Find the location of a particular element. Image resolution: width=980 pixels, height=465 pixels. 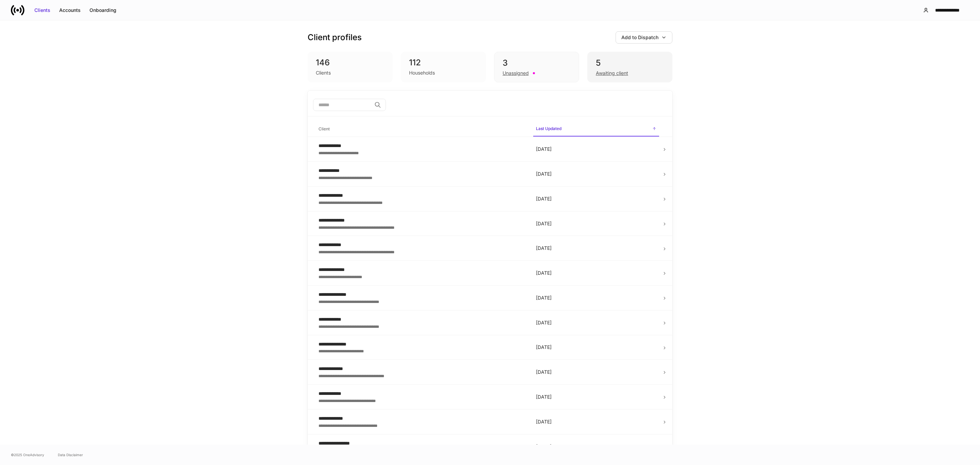

div: 112 is located at coordinates (443, 62).